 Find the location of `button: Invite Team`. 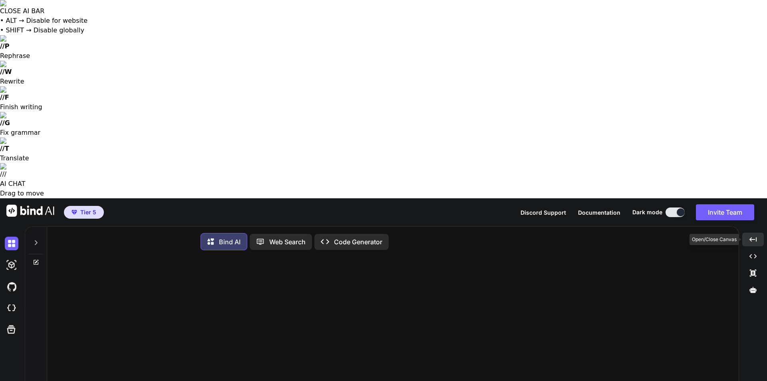

button: Invite Team is located at coordinates (725, 212).